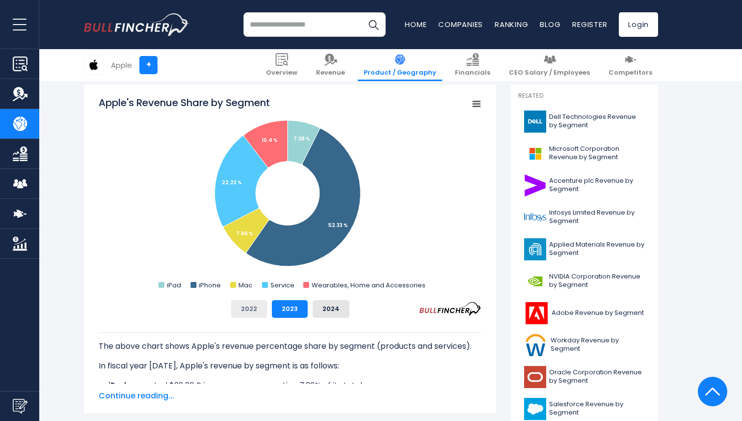 The height and width of the screenshot is (421, 742). I want to click on a: Dell Technologies Revenue by Segment, so click(585, 121).